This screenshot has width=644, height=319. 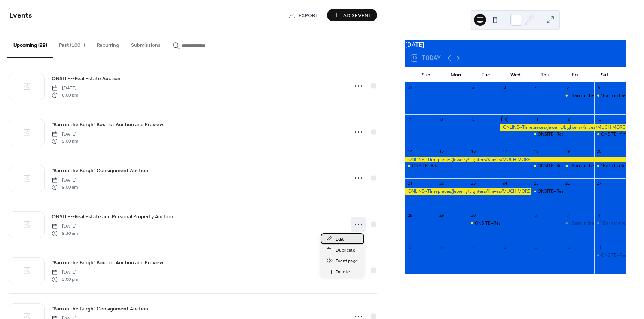 I want to click on div: Sun, so click(x=426, y=75).